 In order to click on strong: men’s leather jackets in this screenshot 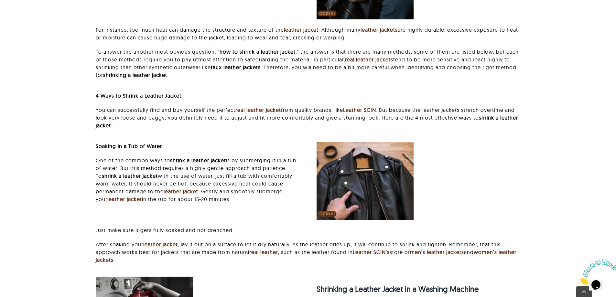, I will do `click(437, 252)`.